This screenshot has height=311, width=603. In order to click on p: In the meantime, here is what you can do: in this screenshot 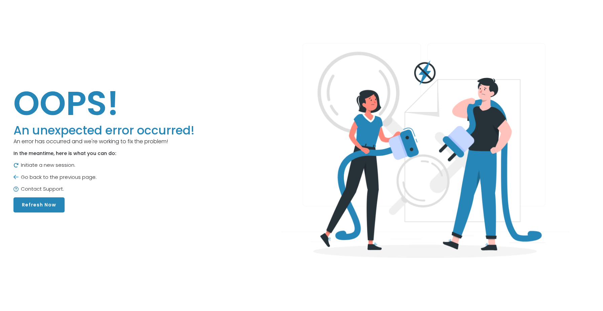, I will do `click(104, 153)`.